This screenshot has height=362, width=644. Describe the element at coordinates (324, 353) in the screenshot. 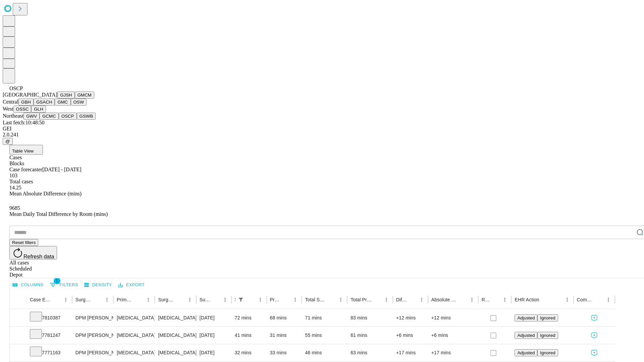

I see `div: 46 mins` at that location.